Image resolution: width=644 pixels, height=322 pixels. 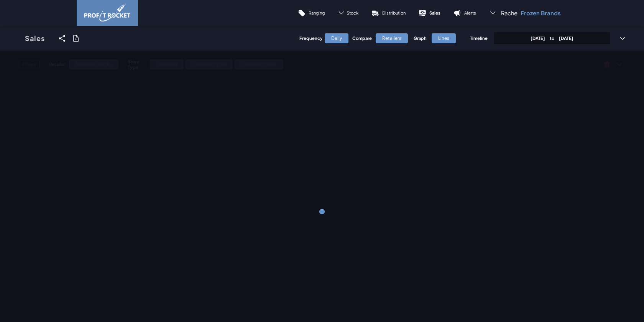 What do you see at coordinates (392, 38) in the screenshot?
I see `div: Retailers` at bounding box center [392, 38].